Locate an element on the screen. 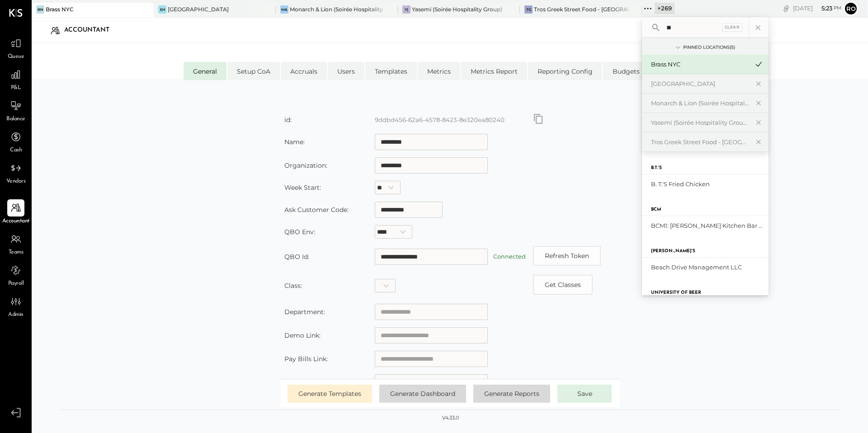  a: Admin is located at coordinates (16, 306).